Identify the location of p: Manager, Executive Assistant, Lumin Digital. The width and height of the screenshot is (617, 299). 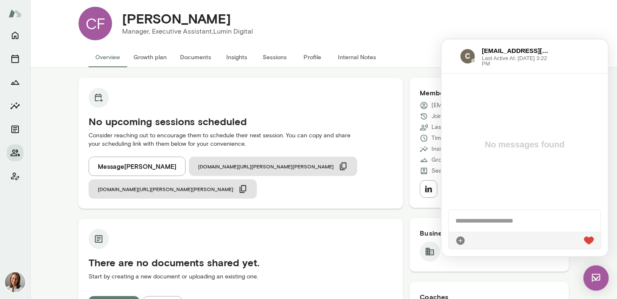
(188, 31).